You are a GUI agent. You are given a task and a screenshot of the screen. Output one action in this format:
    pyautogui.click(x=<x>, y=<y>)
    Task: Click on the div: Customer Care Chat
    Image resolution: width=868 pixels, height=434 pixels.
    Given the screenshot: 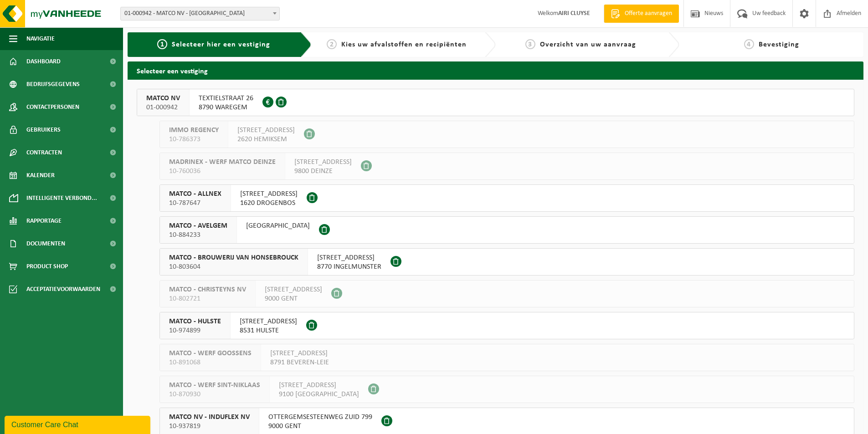 What is the action you would take?
    pyautogui.click(x=73, y=11)
    